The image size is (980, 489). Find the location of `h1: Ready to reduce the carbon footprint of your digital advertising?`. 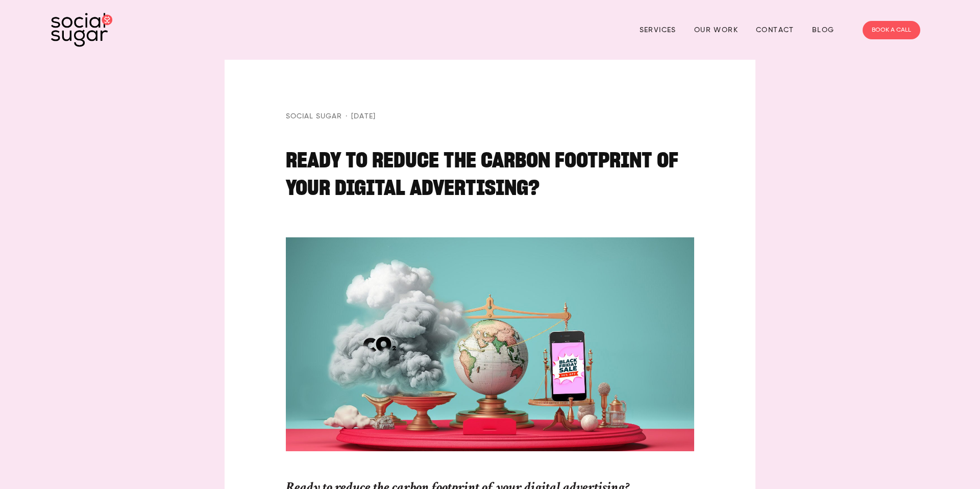

h1: Ready to reduce the carbon footprint of your digital advertising? is located at coordinates (490, 187).